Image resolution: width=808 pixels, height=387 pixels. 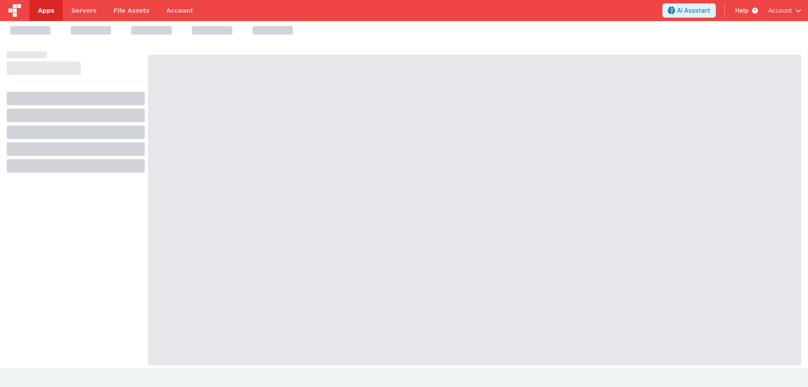 I want to click on span: Apps, so click(x=46, y=11).